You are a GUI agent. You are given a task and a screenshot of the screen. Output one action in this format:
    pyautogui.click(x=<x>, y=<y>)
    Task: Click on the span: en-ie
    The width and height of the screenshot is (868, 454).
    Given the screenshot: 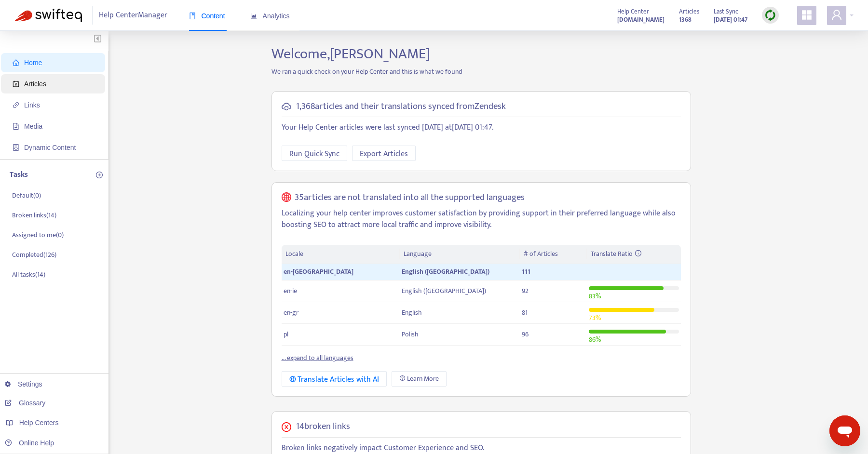 What is the action you would take?
    pyautogui.click(x=291, y=290)
    